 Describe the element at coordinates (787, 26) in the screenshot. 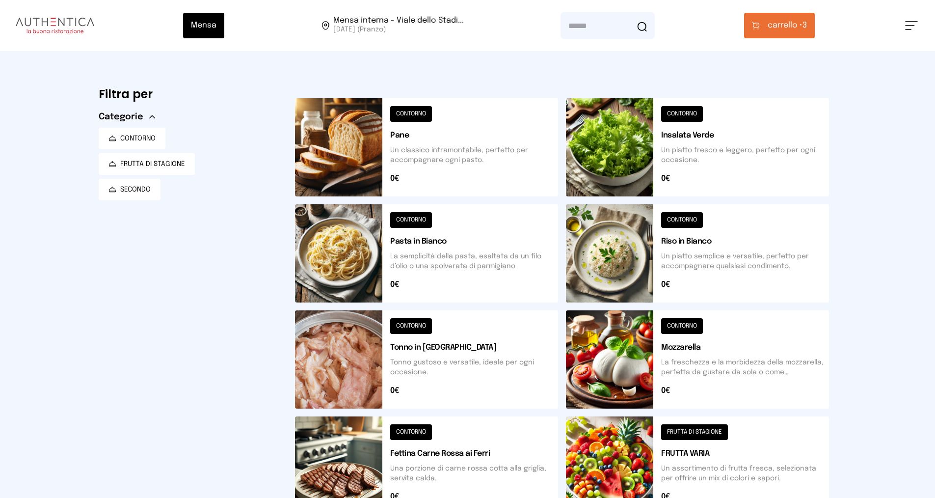

I see `span: 3` at that location.